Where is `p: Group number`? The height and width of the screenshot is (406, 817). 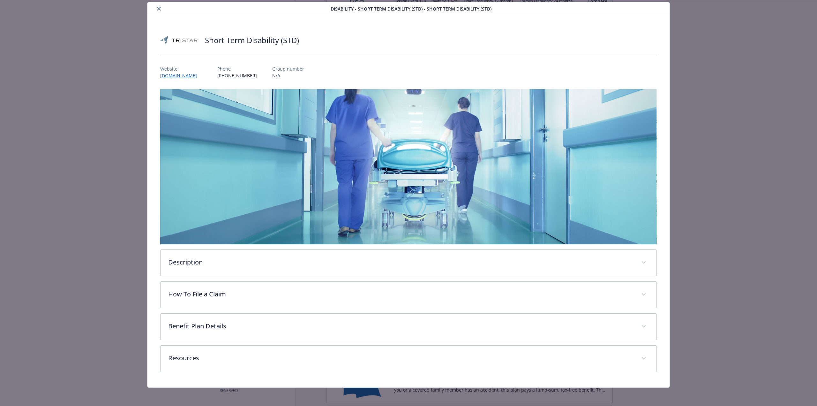
p: Group number is located at coordinates (288, 69).